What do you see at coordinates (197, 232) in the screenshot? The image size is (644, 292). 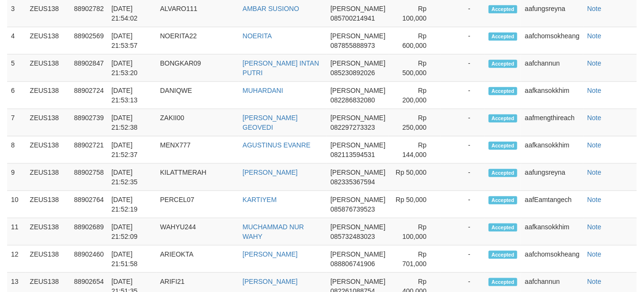 I see `td: WAHYU244` at bounding box center [197, 232].